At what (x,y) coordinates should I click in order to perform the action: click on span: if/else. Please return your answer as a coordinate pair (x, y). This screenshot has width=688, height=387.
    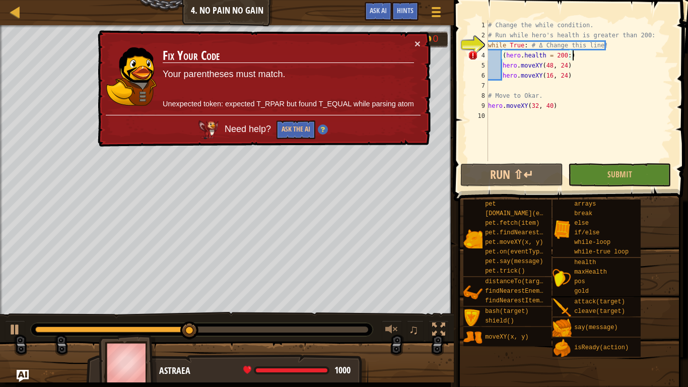
    Looking at the image, I should click on (587, 233).